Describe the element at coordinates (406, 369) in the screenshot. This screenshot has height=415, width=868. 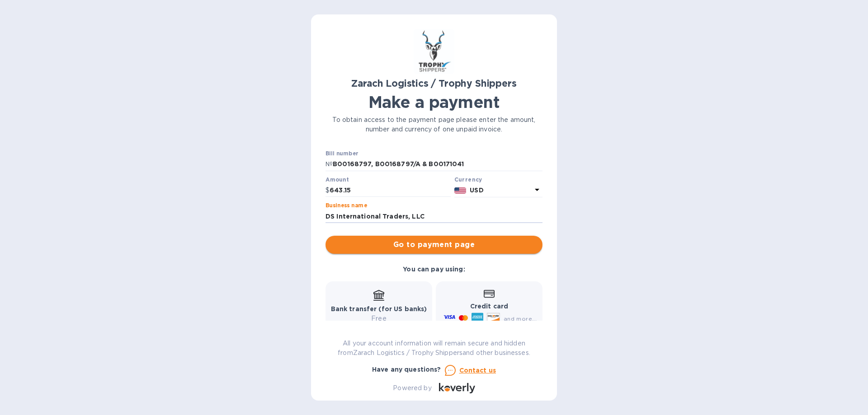
I see `b: Have any questions?` at that location.